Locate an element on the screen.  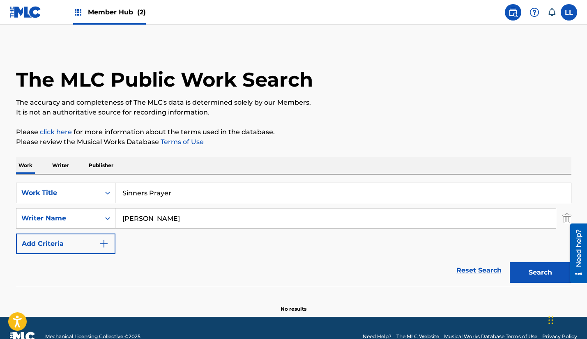
div: Help is located at coordinates (535, 12).